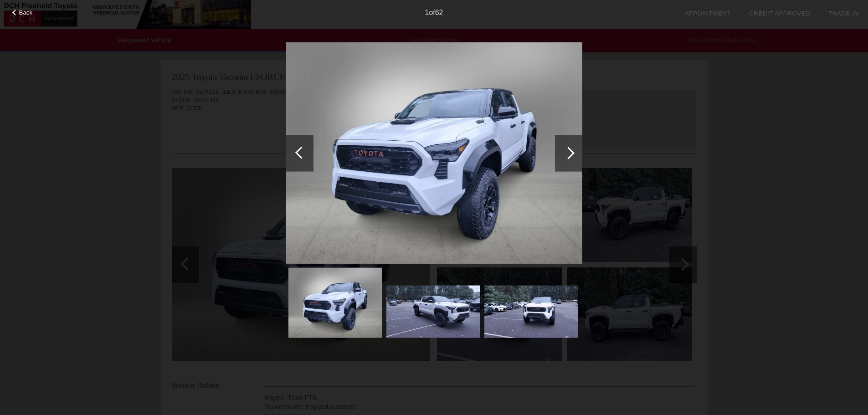  I want to click on a: Credit Approved, so click(780, 14).